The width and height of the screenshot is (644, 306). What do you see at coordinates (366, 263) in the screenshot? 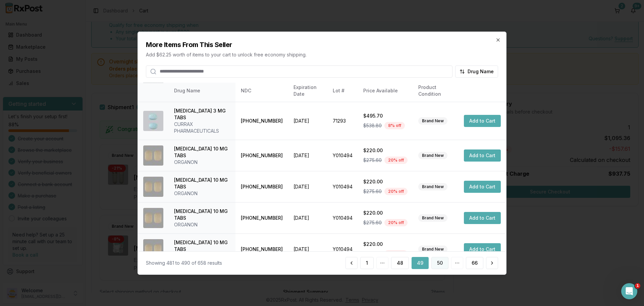
I see `button: 1` at bounding box center [366, 263].